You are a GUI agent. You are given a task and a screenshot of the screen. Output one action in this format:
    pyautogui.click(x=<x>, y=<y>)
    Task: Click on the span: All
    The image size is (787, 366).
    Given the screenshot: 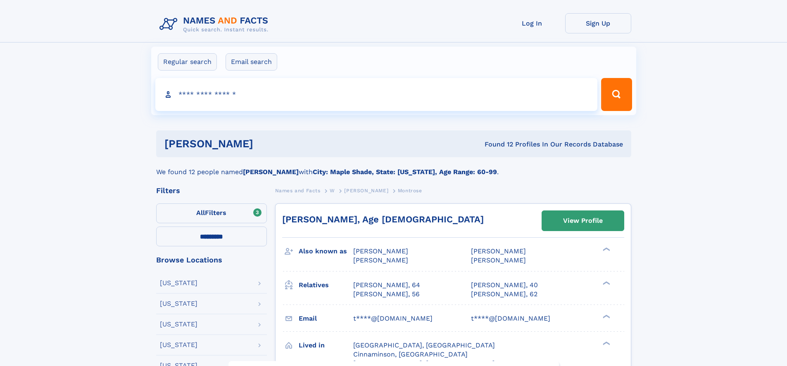 What is the action you would take?
    pyautogui.click(x=200, y=213)
    